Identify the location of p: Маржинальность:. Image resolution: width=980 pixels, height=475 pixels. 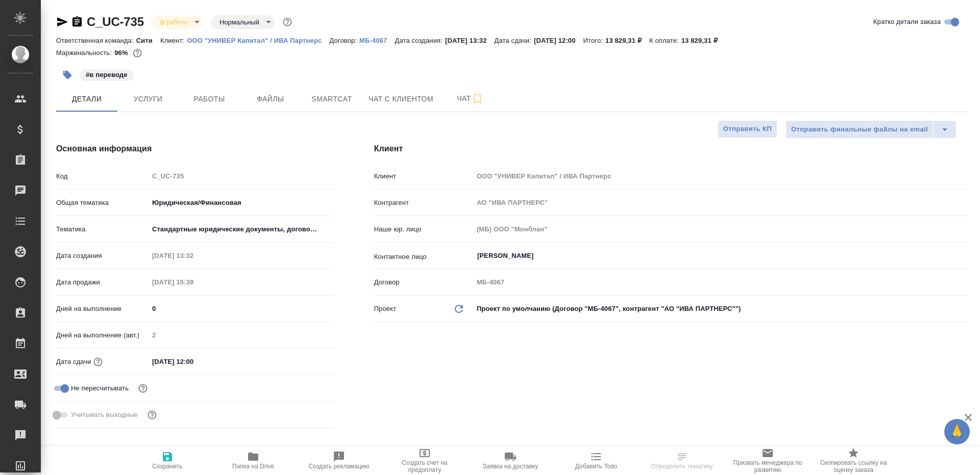
(86, 53).